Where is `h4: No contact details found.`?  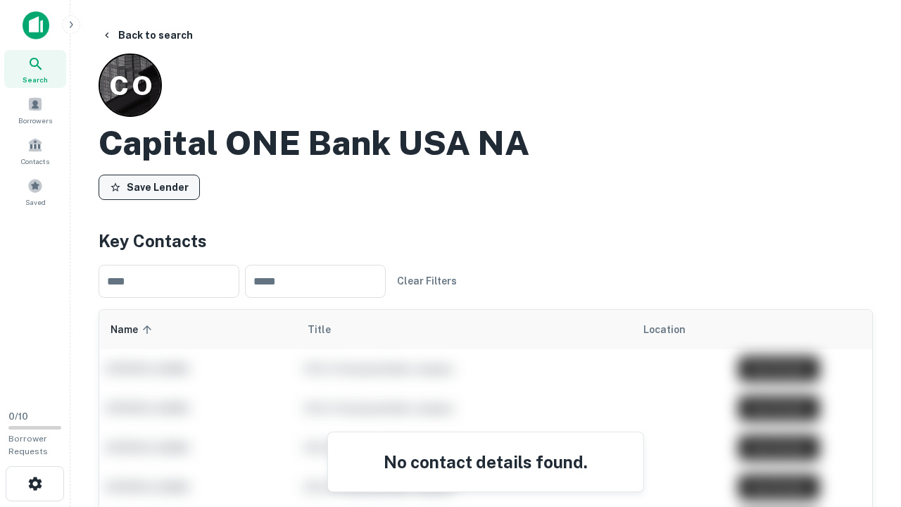
h4: No contact details found. is located at coordinates (486, 462).